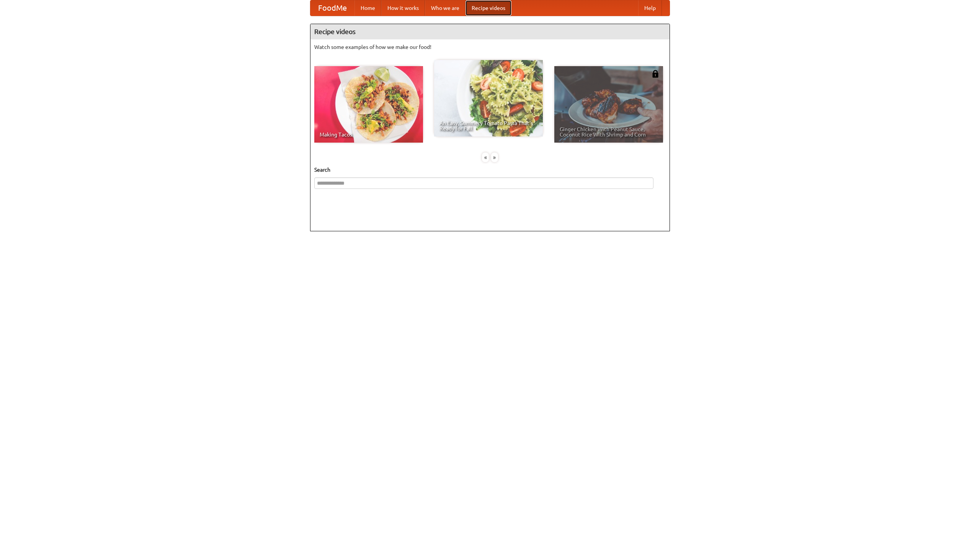 This screenshot has width=980, height=541. Describe the element at coordinates (490, 32) in the screenshot. I see `h4: Recipe videos` at that location.